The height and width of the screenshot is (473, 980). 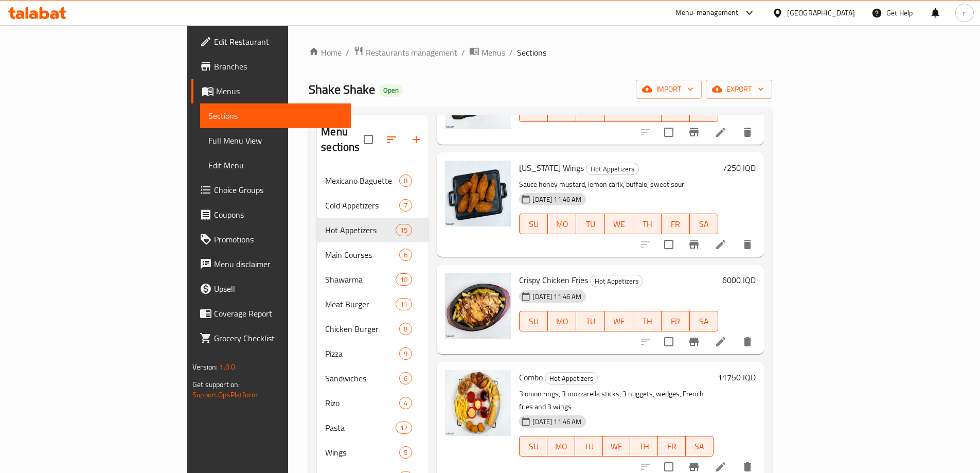 What do you see at coordinates (405, 452) in the screenshot?
I see `span: 5` at bounding box center [405, 452].